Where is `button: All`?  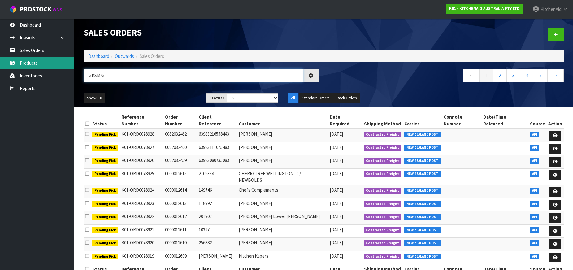 button: All is located at coordinates (293, 98).